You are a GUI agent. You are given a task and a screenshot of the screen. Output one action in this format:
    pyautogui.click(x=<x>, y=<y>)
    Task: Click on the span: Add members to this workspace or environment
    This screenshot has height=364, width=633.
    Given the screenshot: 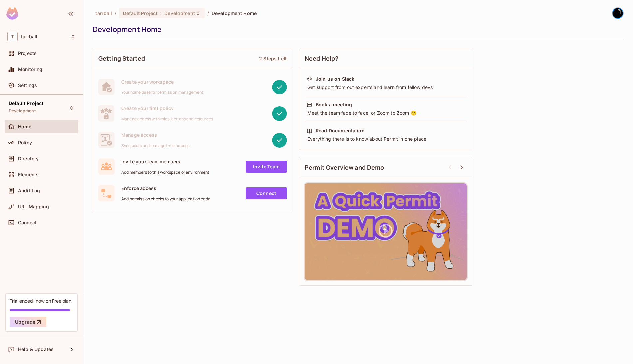 What is the action you would take?
    pyautogui.click(x=165, y=172)
    